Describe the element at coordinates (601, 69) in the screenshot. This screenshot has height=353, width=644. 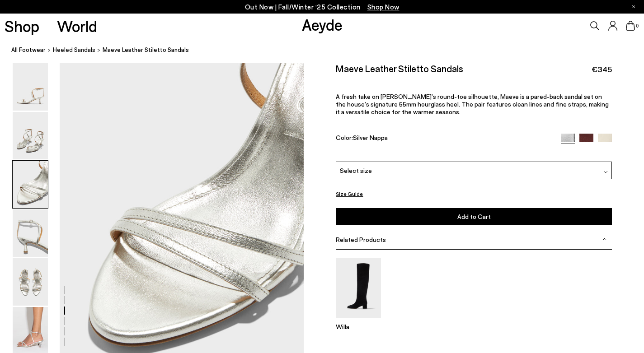
I see `span: €345` at that location.